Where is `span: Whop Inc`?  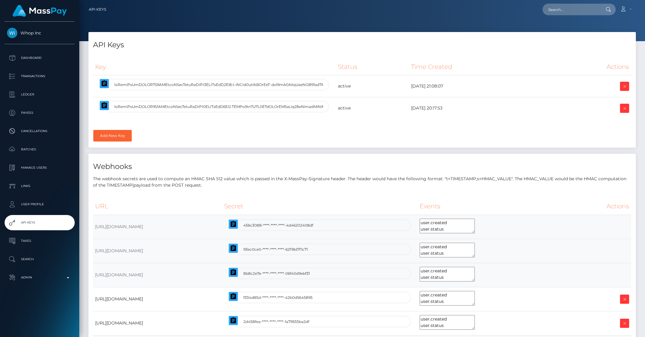 span: Whop Inc is located at coordinates (40, 33).